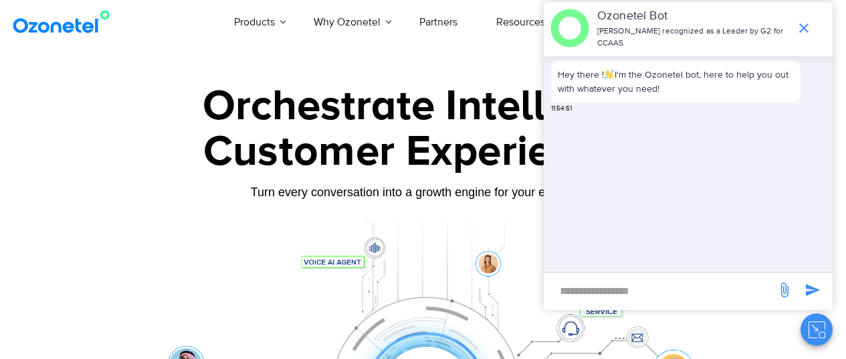 The height and width of the screenshot is (359, 846). Describe the element at coordinates (804, 28) in the screenshot. I see `span: end chat or minimize` at that location.